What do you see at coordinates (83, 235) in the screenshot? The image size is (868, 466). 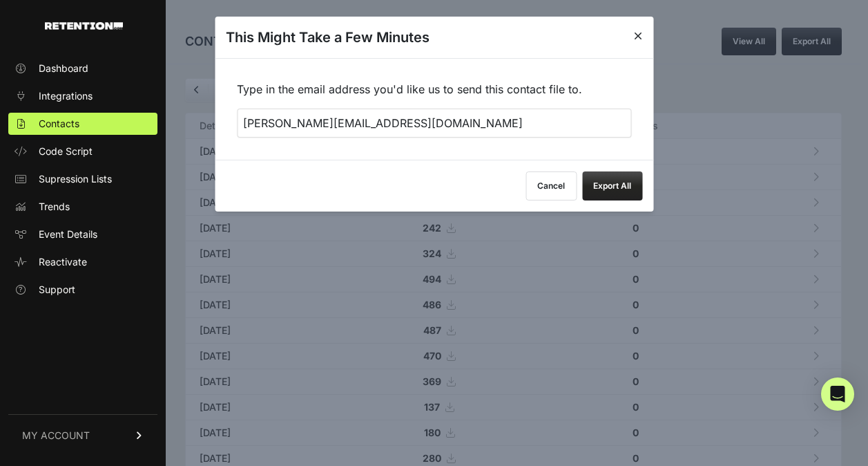 I see `a: Event Details` at bounding box center [83, 235].